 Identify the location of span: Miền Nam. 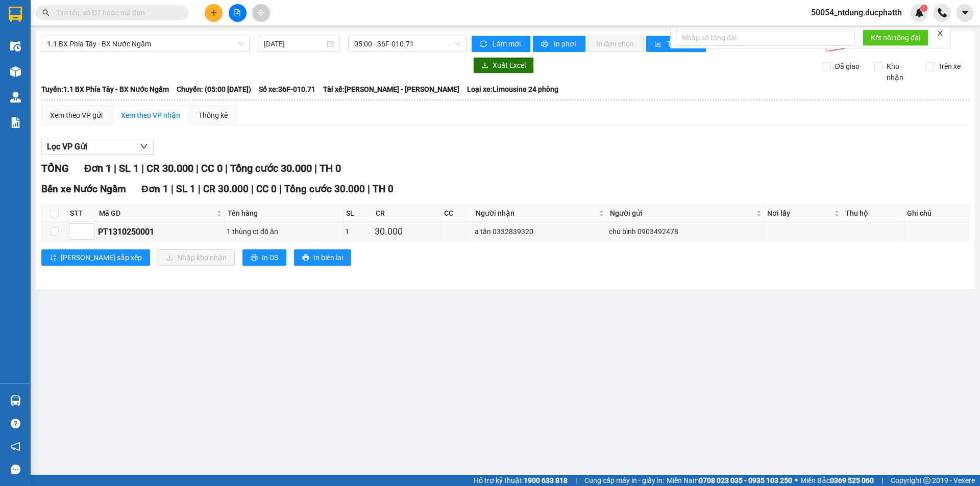
(729, 480).